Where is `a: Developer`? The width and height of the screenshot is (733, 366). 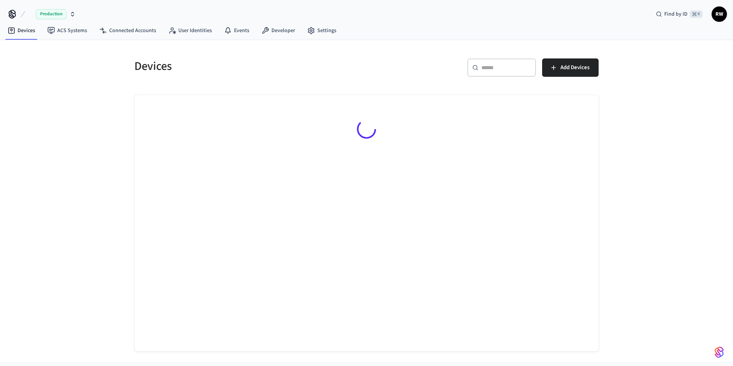 a: Developer is located at coordinates (278, 31).